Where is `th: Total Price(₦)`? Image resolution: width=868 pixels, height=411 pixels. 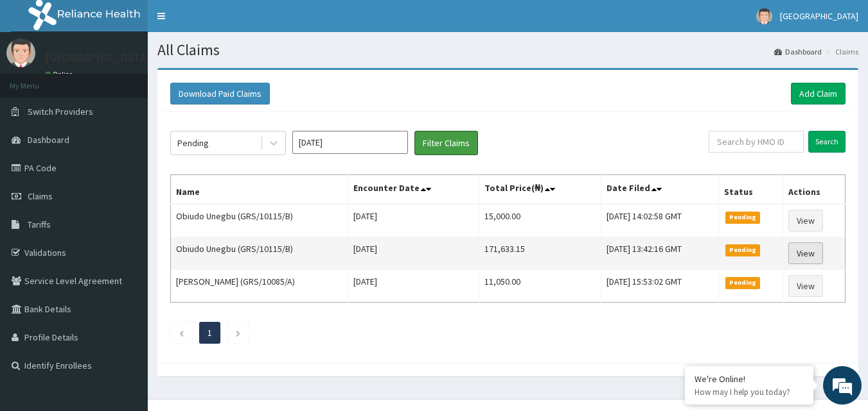
th: Total Price(₦) is located at coordinates (540, 190).